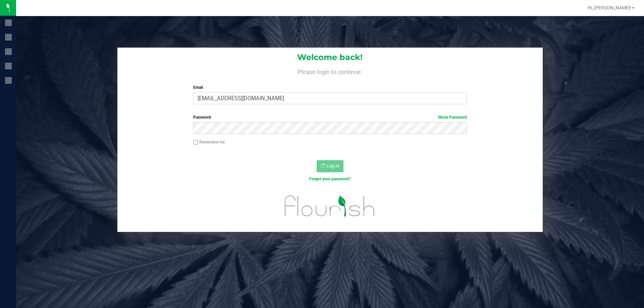  What do you see at coordinates (195, 142) in the screenshot?
I see `input: Remember me` at bounding box center [195, 142].